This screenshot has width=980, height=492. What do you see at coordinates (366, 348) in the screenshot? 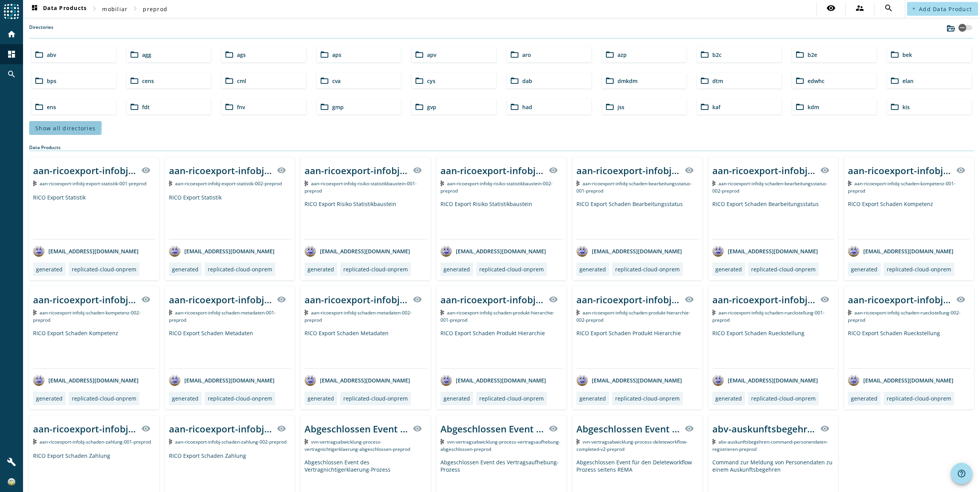
I see `div: RICO Export Schaden Metadaten` at bounding box center [366, 348].